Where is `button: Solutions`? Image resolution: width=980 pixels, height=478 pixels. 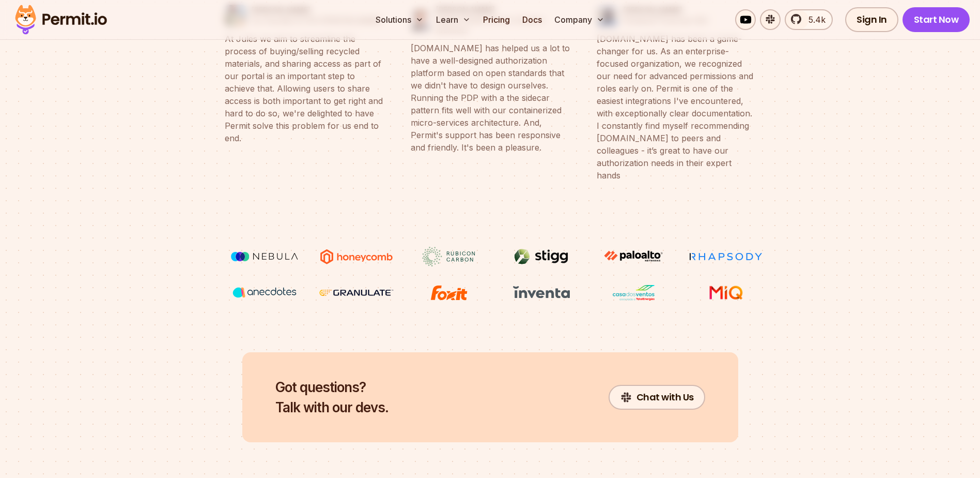 button: Solutions is located at coordinates (399, 20).